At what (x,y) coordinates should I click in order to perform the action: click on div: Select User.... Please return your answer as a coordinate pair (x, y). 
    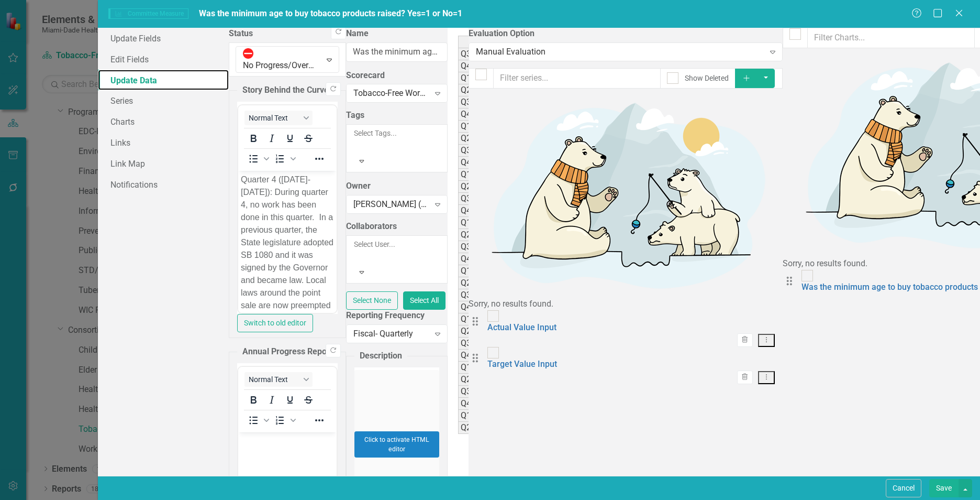
    Looking at the image, I should click on (396, 244).